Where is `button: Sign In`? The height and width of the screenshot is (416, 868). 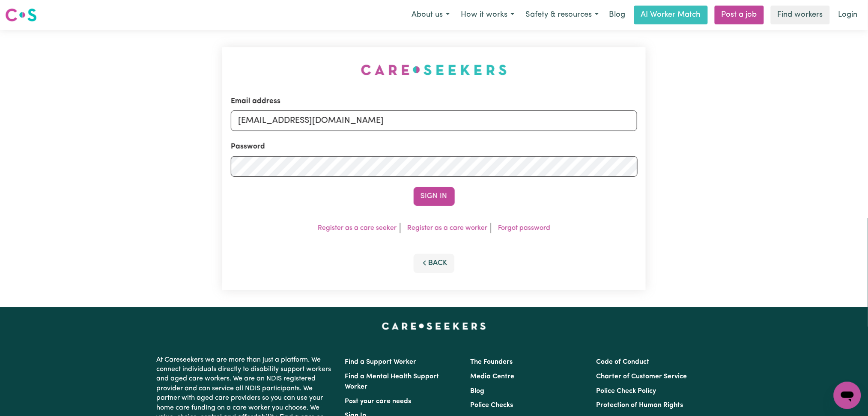 button: Sign In is located at coordinates (434, 197).